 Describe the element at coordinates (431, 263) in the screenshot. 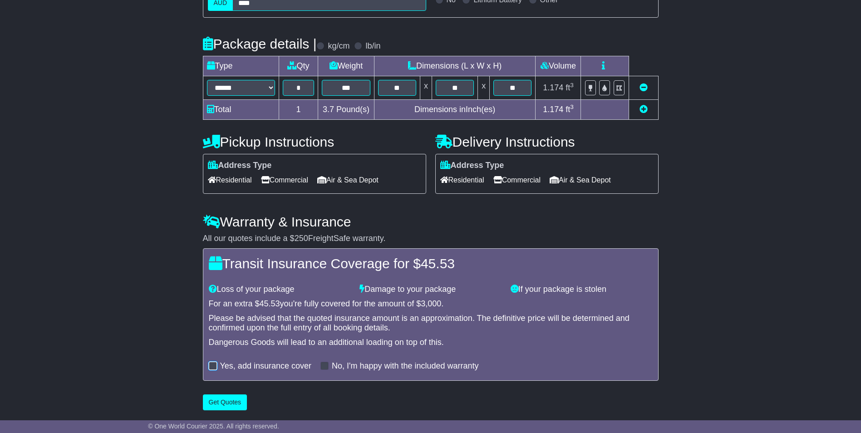

I see `h4: Transit Insurance Coverage for $` at that location.